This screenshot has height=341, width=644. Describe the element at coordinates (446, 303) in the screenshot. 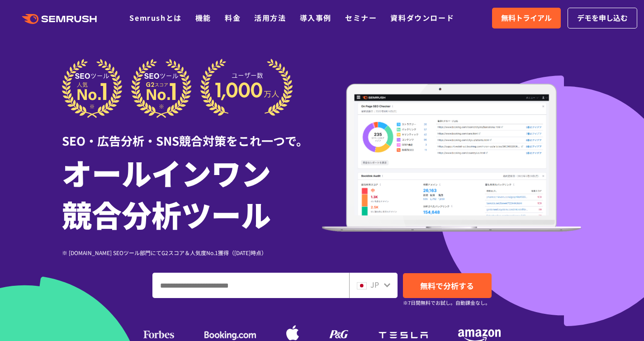

I see `small: ※7日間無料でお試し。自動課金なし。` at that location.